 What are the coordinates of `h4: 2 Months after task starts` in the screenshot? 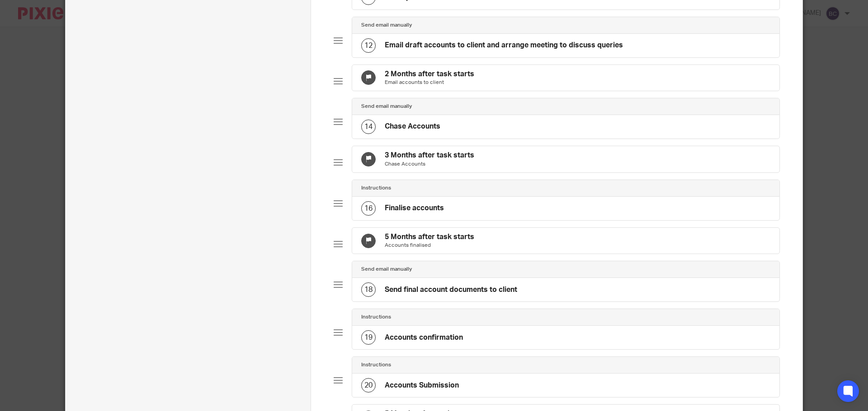 It's located at (429, 74).